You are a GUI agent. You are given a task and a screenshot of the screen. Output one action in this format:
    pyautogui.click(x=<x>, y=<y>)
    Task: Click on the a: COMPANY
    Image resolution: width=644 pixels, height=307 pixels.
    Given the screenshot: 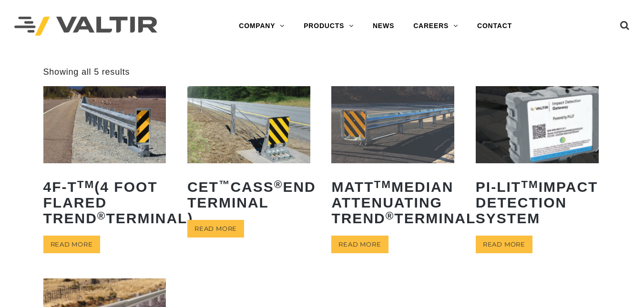 What is the action you would take?
    pyautogui.click(x=262, y=27)
    